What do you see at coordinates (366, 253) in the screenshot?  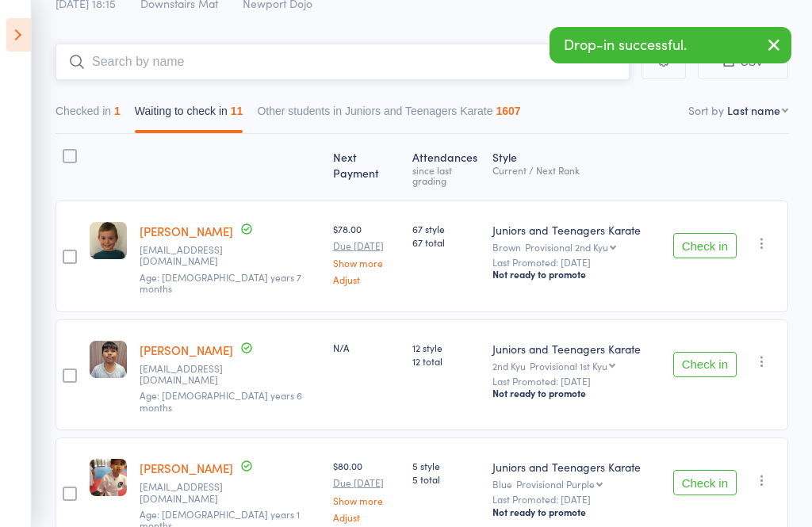 I see `div: $78.00` at bounding box center [366, 253].